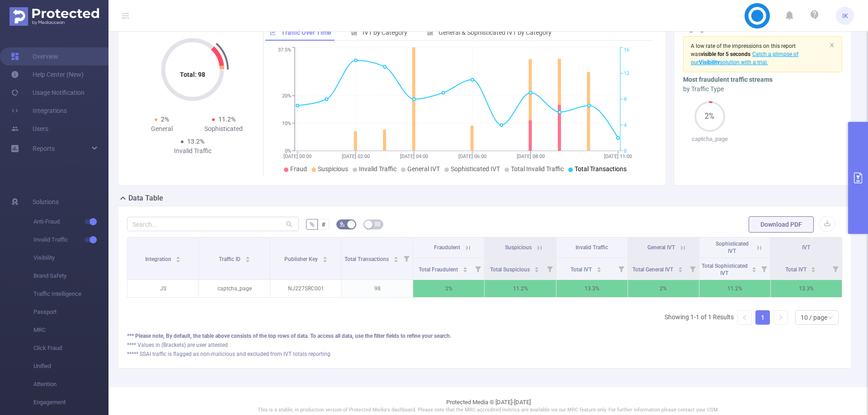  I want to click on span: Total Invalid Traffic, so click(537, 169).